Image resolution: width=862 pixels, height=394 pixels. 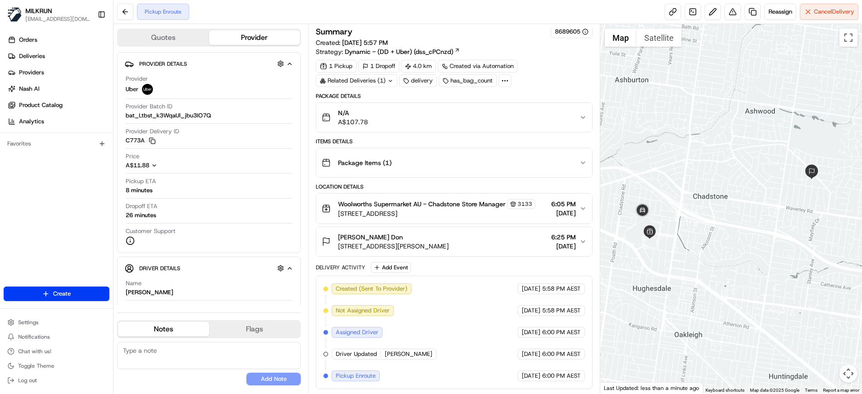 What do you see at coordinates (152, 132) in the screenshot?
I see `span: Provider Delivery ID` at bounding box center [152, 132].